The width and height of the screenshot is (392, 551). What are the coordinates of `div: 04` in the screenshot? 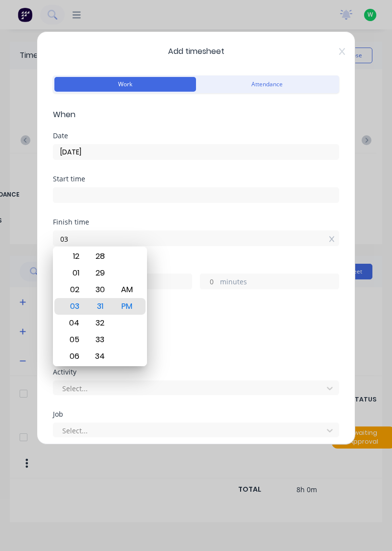 It's located at (73, 323).